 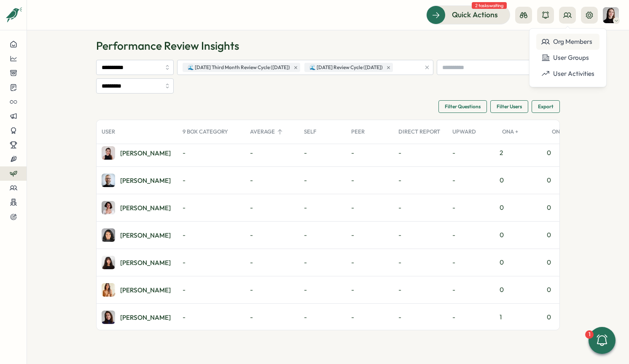 What do you see at coordinates (108, 317) in the screenshot?
I see `img: Viktoria Korzhova` at bounding box center [108, 317].